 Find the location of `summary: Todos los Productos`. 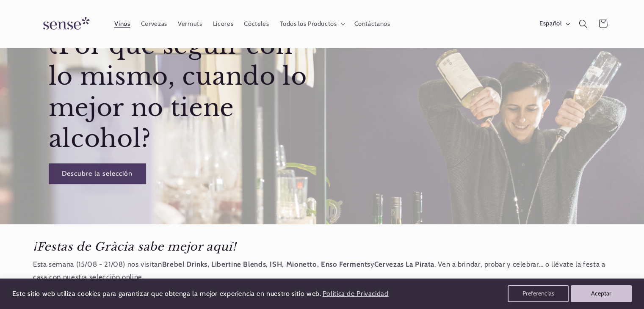

summary: Todos los Productos is located at coordinates (312, 24).